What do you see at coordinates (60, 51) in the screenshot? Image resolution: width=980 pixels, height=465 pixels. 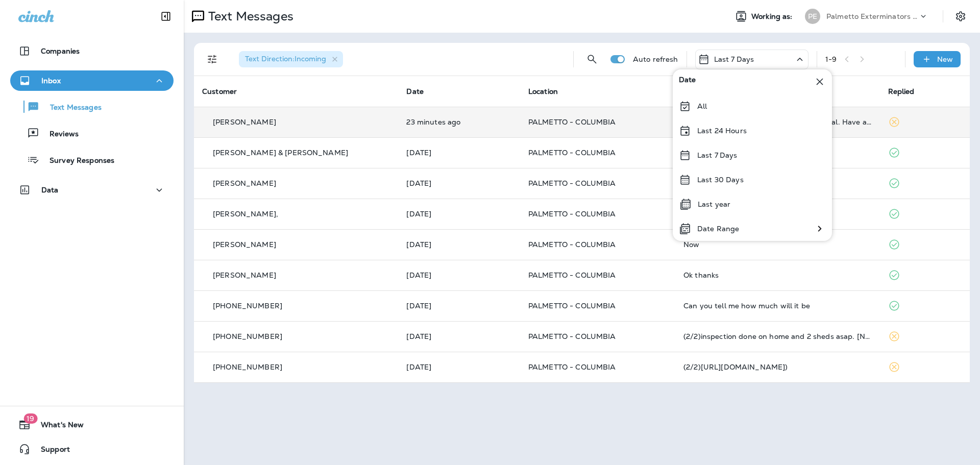 I see `p: Companies` at bounding box center [60, 51].